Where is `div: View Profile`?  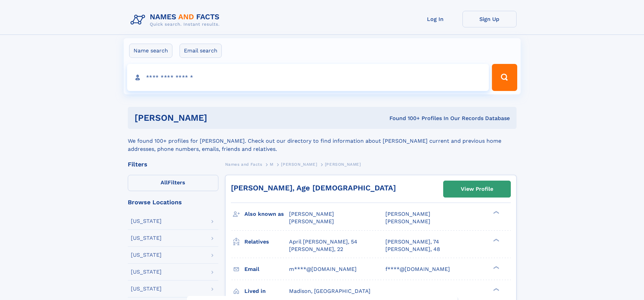 div: View Profile is located at coordinates (477, 189).